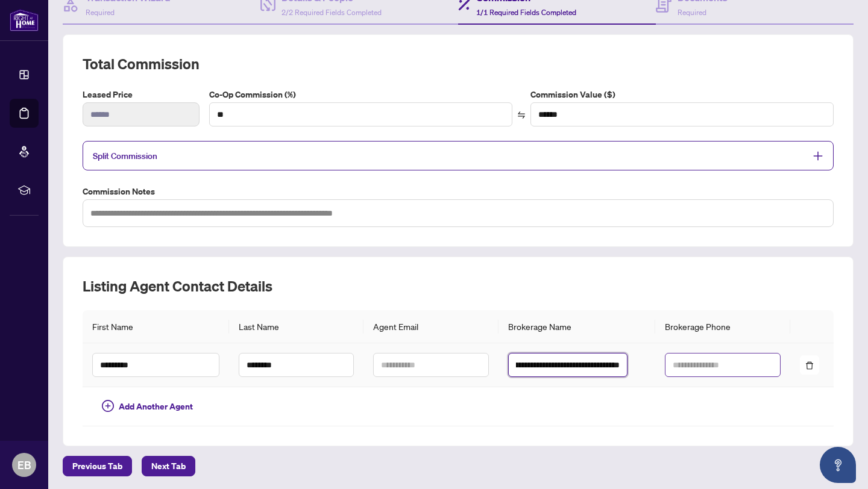 Image resolution: width=868 pixels, height=489 pixels. What do you see at coordinates (818, 156) in the screenshot?
I see `span: plus` at bounding box center [818, 156].